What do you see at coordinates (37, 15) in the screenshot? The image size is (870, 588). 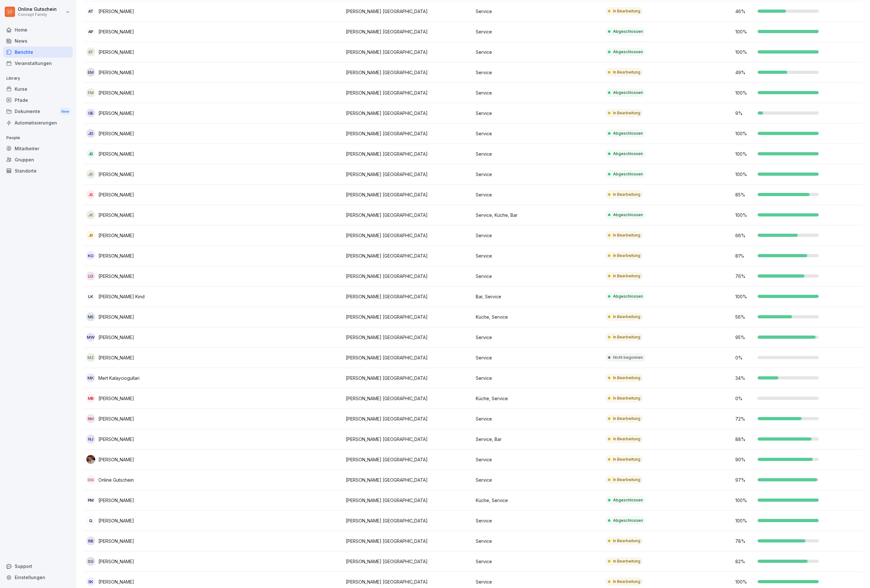 I see `p: Concept Family` at bounding box center [37, 15].